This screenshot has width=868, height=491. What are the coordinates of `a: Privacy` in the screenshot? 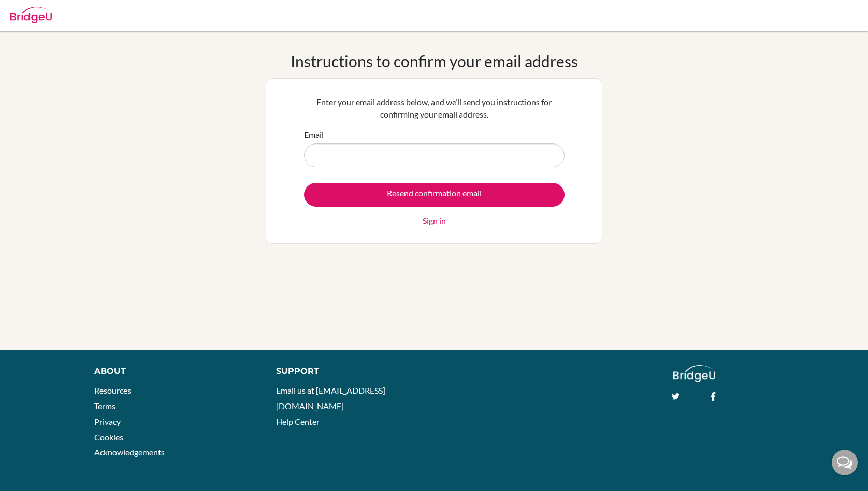 It's located at (107, 421).